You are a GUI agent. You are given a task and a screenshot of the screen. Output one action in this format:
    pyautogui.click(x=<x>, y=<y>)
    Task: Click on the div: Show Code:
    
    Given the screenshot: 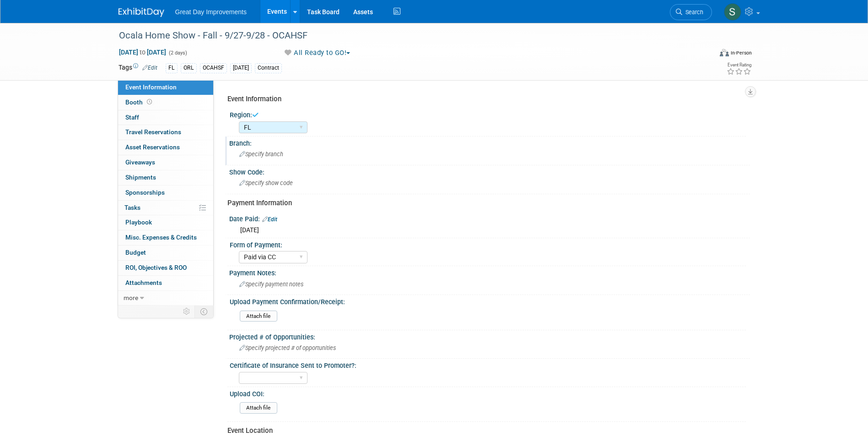 What is the action you would take?
    pyautogui.click(x=490, y=170)
    